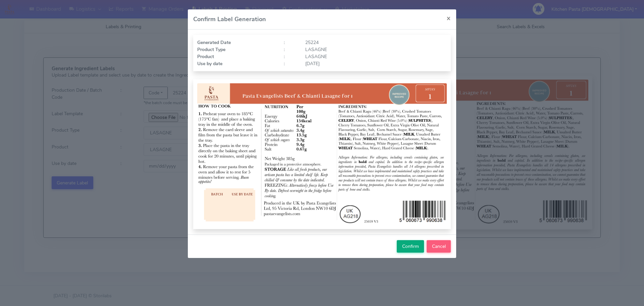 The width and height of the screenshot is (644, 306). What do you see at coordinates (214, 42) in the screenshot?
I see `strong: Generated Date` at bounding box center [214, 42].